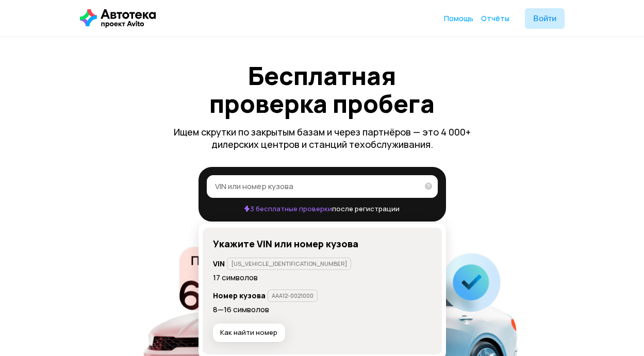  What do you see at coordinates (322, 278) in the screenshot?
I see `p: 17 символов` at bounding box center [322, 278].